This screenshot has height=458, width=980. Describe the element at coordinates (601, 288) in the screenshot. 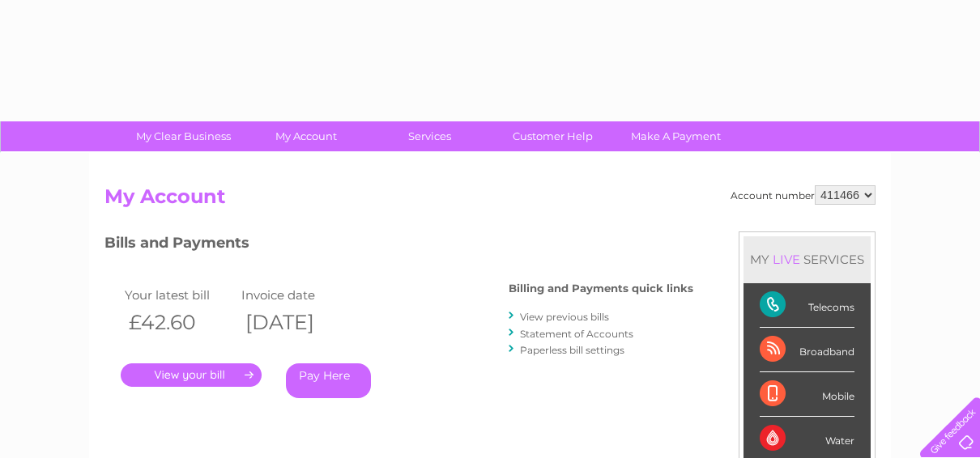

I see `h4: Billing and Payments quick links` at that location.